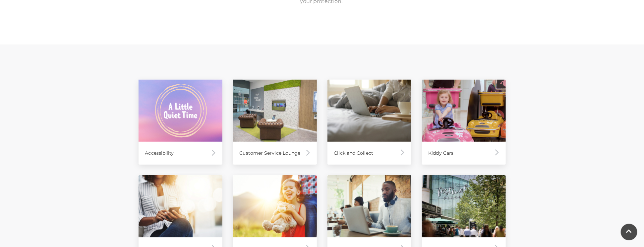 Image resolution: width=644 pixels, height=247 pixels. What do you see at coordinates (369, 122) in the screenshot?
I see `a: Click and Collect` at bounding box center [369, 122].